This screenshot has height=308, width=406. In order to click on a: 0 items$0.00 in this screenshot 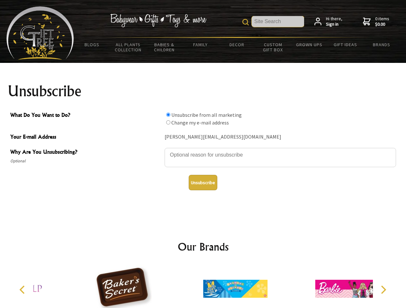, I will do `click(376, 22)`.